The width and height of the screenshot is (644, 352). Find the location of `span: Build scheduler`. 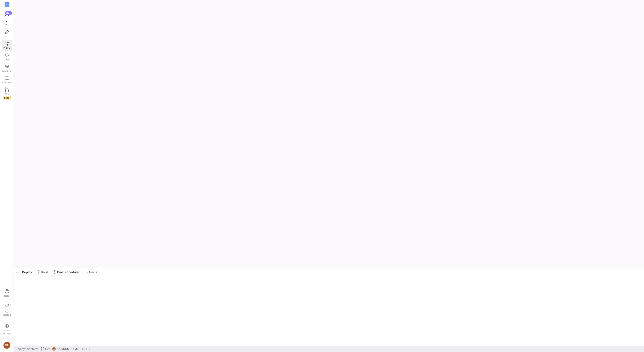

span: Build scheduler is located at coordinates (68, 272).